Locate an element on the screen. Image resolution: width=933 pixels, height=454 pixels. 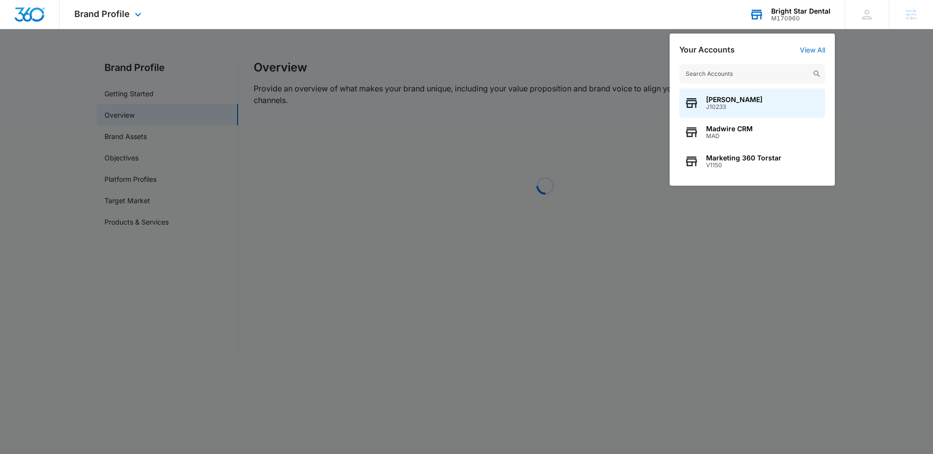
button: Madwire CRMMAD is located at coordinates (752, 132).